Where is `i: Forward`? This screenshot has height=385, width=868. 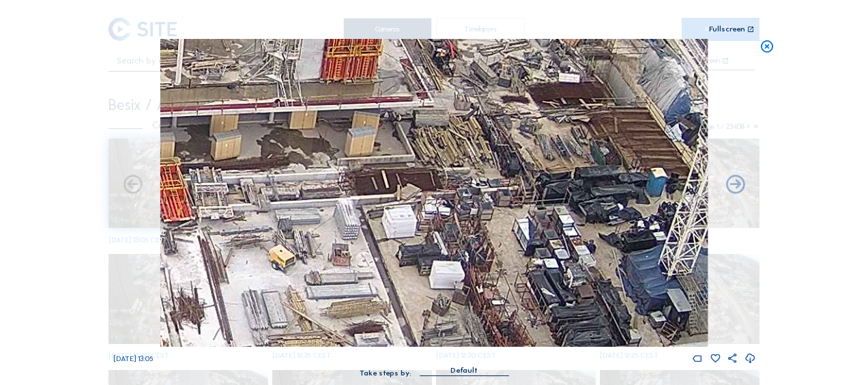
i: Forward is located at coordinates (132, 185).